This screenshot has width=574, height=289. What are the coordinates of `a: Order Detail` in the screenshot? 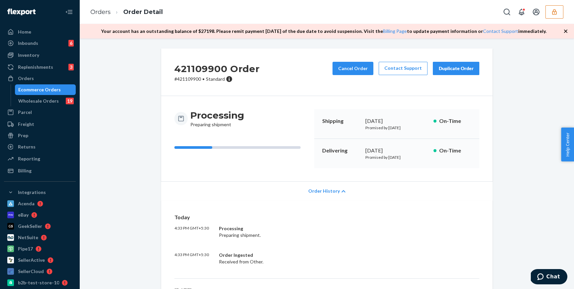 It's located at (143, 12).